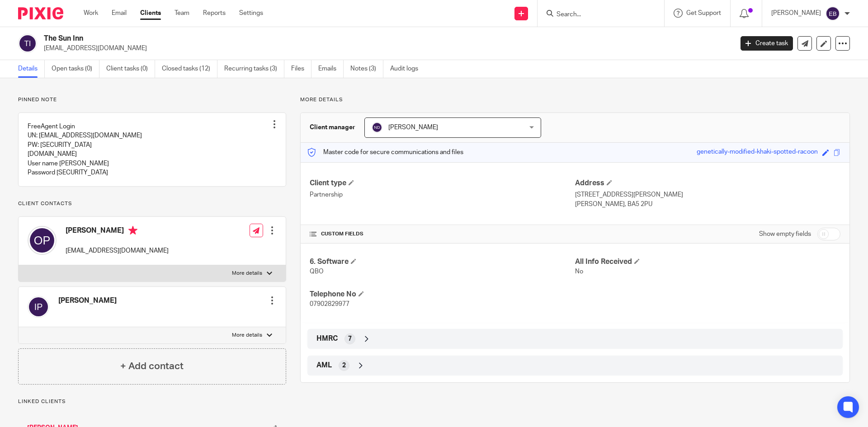 This screenshot has height=427, width=868. Describe the element at coordinates (385, 153) in the screenshot. I see `p: Master code for secure communications and files` at that location.